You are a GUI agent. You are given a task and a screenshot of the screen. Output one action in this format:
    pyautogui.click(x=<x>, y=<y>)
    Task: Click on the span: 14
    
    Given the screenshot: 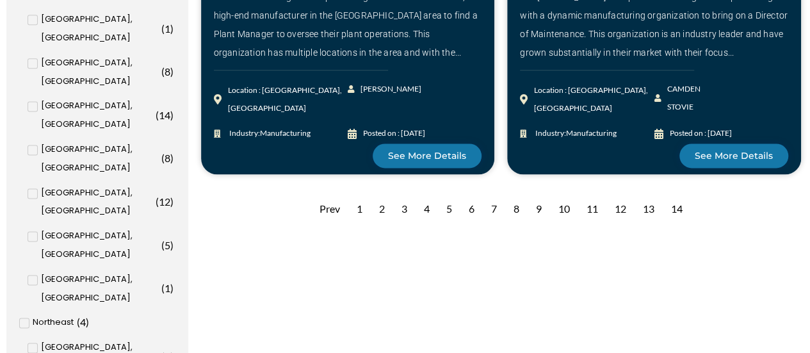 What is the action you would take?
    pyautogui.click(x=164, y=115)
    